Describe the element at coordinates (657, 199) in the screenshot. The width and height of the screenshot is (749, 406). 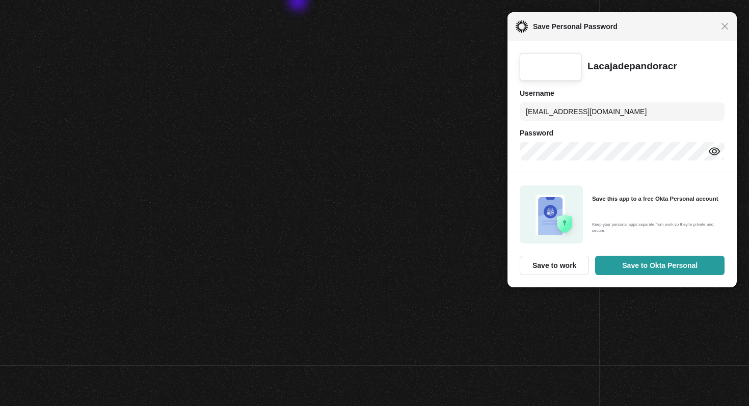
I see `h5: Save this app to a free Okta Personal account` at that location.